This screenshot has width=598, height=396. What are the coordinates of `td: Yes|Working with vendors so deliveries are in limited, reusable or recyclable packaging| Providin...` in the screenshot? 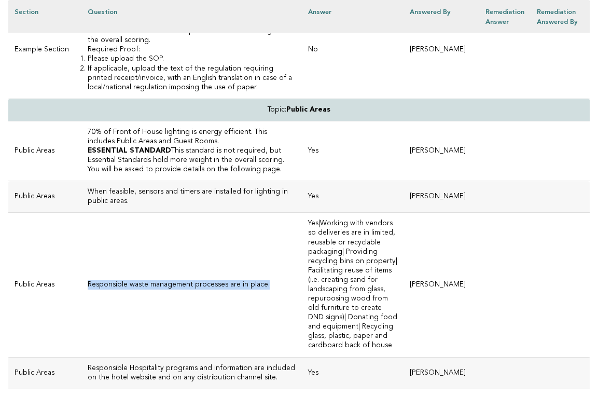 It's located at (353, 285).